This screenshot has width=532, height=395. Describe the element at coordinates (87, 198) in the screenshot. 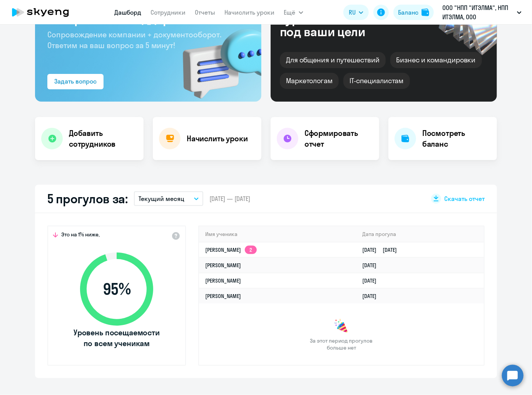

I see `h2: 5 прогулов за:` at that location.